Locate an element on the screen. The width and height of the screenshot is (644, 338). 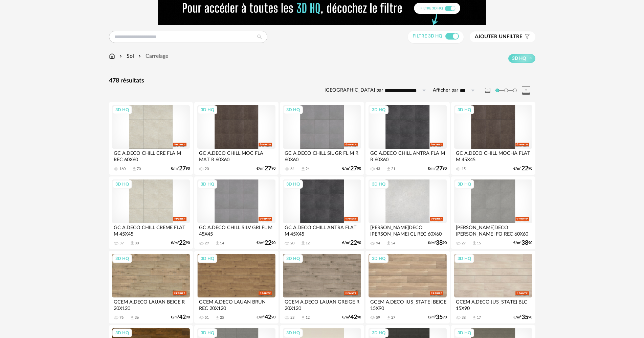
div: 15 is located at coordinates (479, 243).